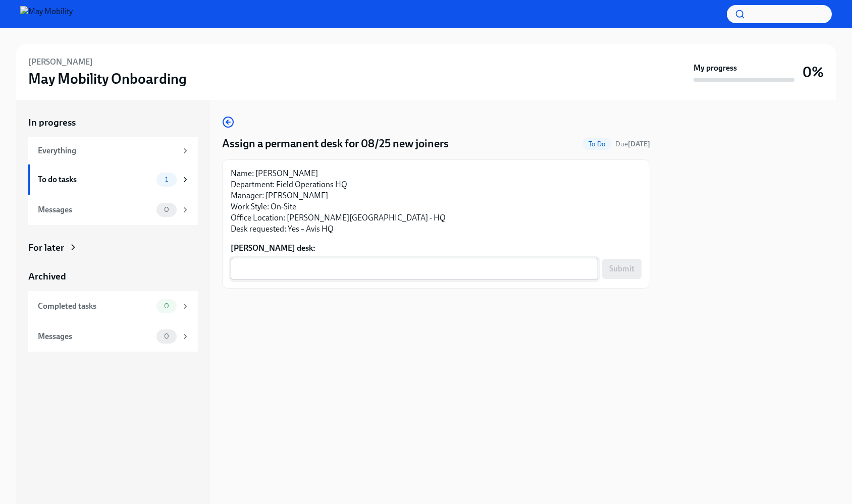 The image size is (852, 504). What do you see at coordinates (107, 151) in the screenshot?
I see `div: Everything` at bounding box center [107, 151].